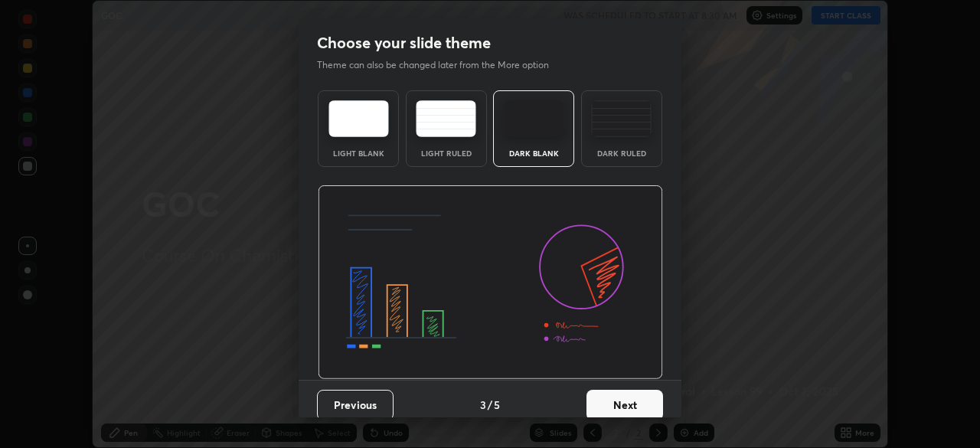 Image resolution: width=980 pixels, height=448 pixels. I want to click on img: darkTheme.f0cc69e5.svg, so click(534, 119).